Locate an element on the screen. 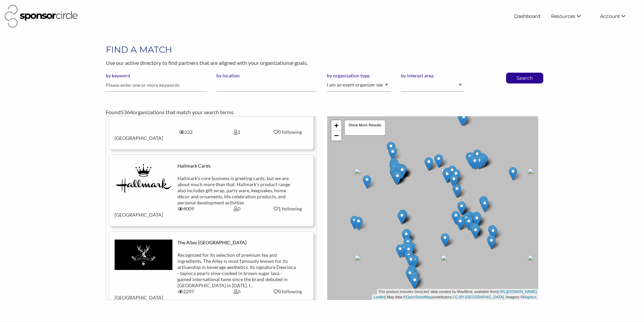 This screenshot has height=322, width=644. a: Dashboard is located at coordinates (527, 16).